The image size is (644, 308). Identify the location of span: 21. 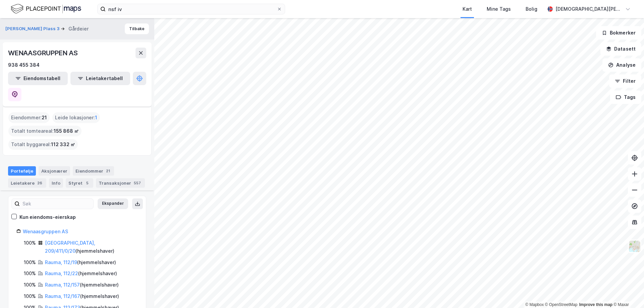
(44, 118).